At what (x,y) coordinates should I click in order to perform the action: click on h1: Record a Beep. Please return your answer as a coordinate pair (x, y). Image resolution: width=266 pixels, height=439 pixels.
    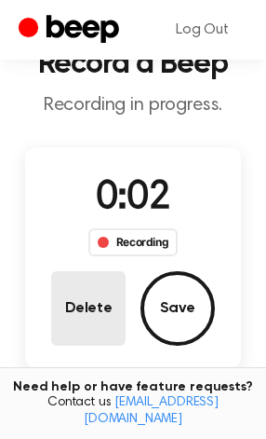
    Looking at the image, I should click on (133, 64).